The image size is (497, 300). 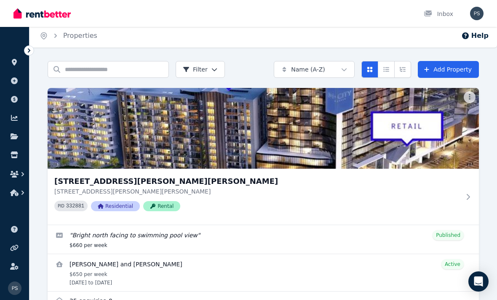 I want to click on img: RentBetter, so click(x=42, y=13).